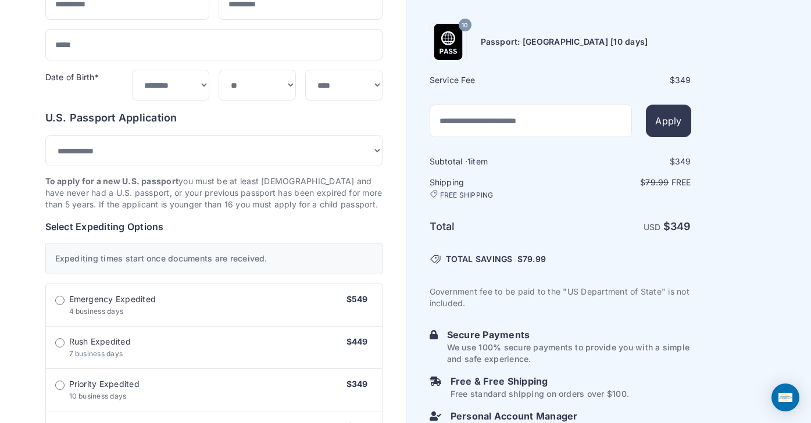 This screenshot has width=811, height=423. Describe the element at coordinates (569, 335) in the screenshot. I see `h6: Secure Payments` at that location.